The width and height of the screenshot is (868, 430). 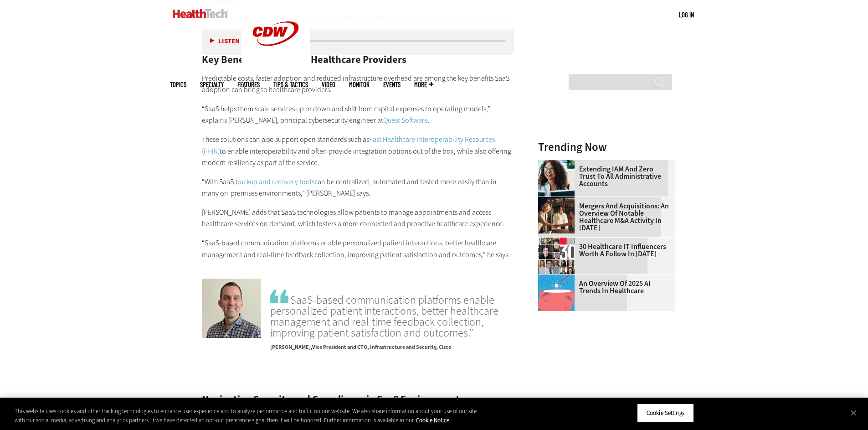 I want to click on a: collage of influencers, so click(x=558, y=241).